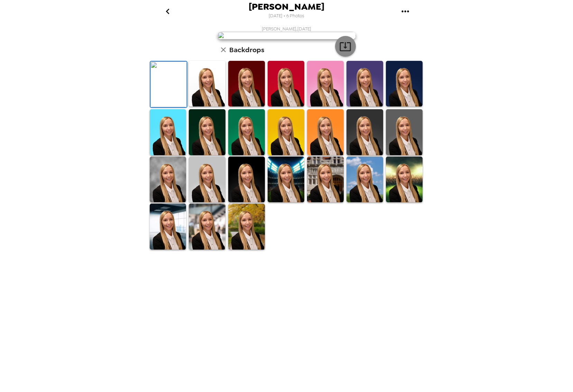 This screenshot has height=392, width=573. What do you see at coordinates (247, 50) in the screenshot?
I see `h6: Backdrops` at bounding box center [247, 50].